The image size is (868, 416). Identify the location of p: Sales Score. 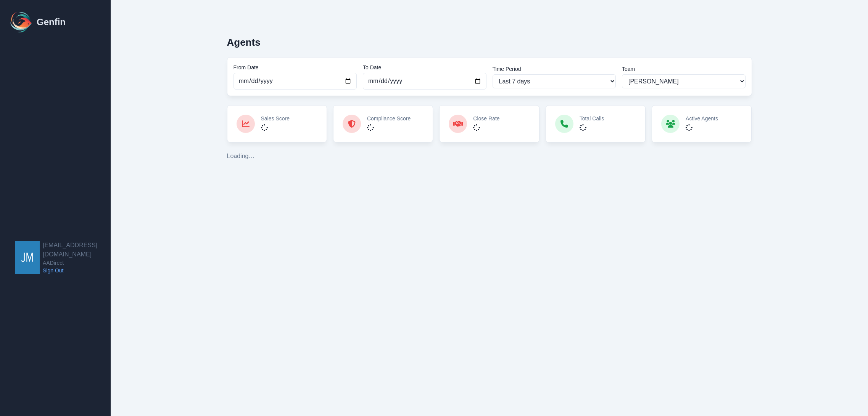
(275, 119).